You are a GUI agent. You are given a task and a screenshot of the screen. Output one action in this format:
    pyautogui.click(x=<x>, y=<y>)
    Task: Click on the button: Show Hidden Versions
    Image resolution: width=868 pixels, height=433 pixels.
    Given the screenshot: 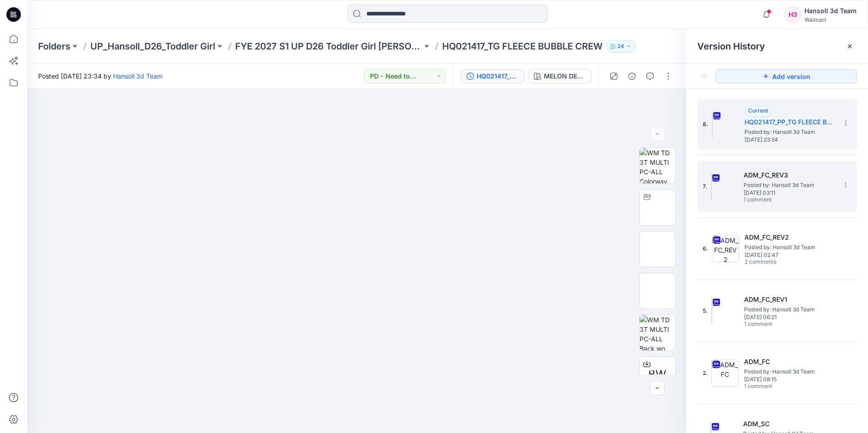 What is the action you would take?
    pyautogui.click(x=705, y=76)
    